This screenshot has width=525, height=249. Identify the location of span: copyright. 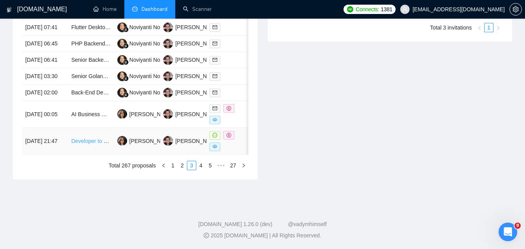
(206, 236).